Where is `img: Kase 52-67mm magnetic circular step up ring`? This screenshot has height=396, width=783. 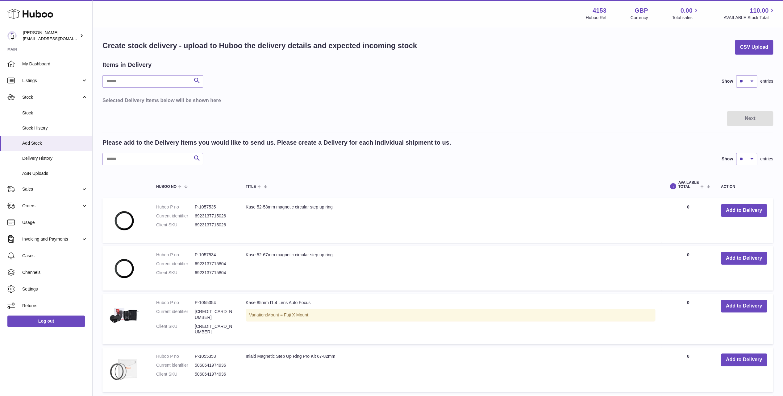
img: Kase 52-67mm magnetic circular step up ring is located at coordinates (124, 267).